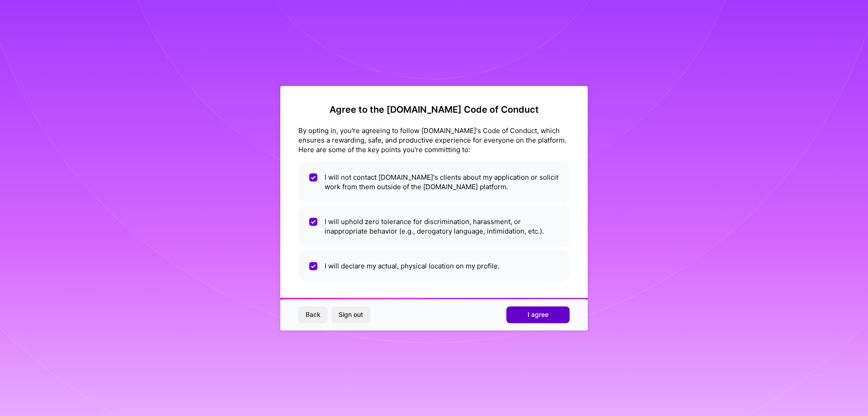  Describe the element at coordinates (434, 226) in the screenshot. I see `li: I will uphold zero tolerance for discrimination, harassment, or inappropriate behavior (e.g., der...` at that location.